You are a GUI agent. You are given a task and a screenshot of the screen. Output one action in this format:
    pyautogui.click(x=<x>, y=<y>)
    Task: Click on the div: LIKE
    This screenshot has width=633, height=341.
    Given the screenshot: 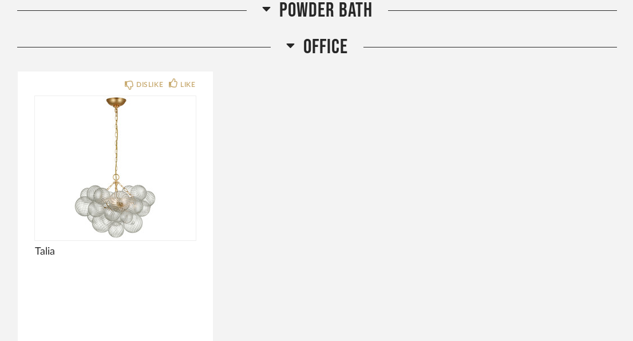 What is the action you would take?
    pyautogui.click(x=188, y=85)
    